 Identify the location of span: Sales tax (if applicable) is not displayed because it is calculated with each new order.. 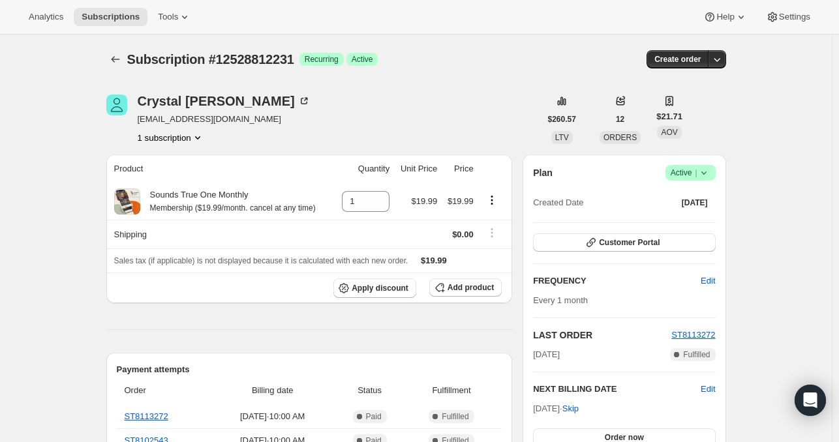
(261, 261).